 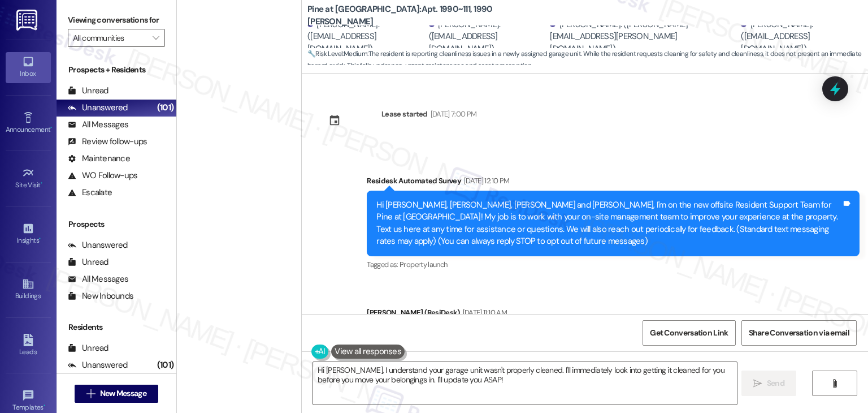 I want to click on div: Tagged as:, so click(x=613, y=264).